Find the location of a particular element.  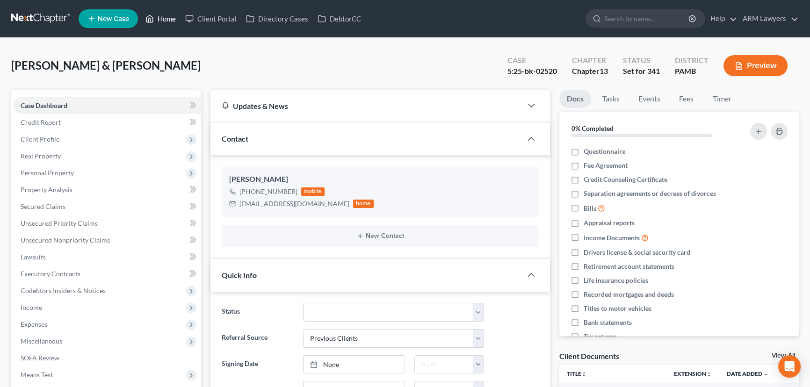

span: 13 is located at coordinates (603, 71).